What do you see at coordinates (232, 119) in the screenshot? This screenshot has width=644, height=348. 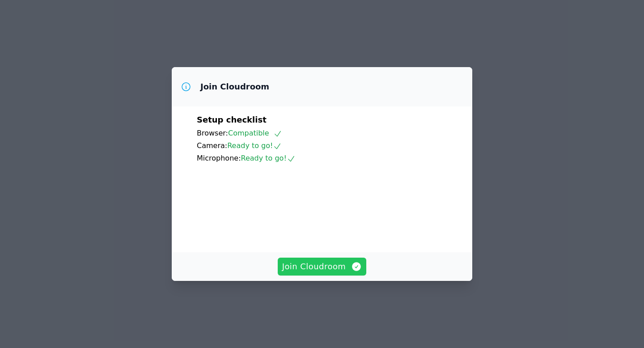 I see `span: Setup checklist` at bounding box center [232, 119].